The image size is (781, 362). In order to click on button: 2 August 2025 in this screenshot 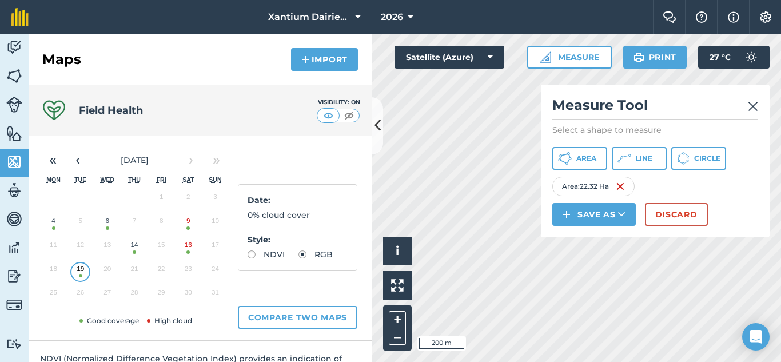, I will do `click(188, 199)`.